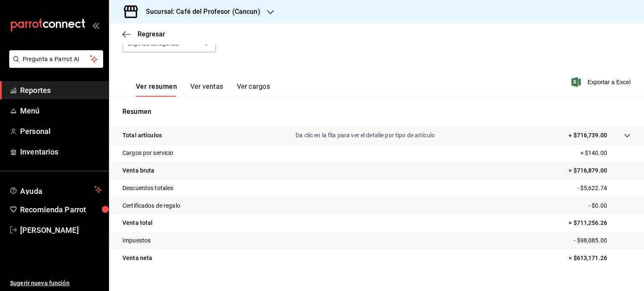 The image size is (644, 291). What do you see at coordinates (136, 240) in the screenshot?
I see `p: Impuestos` at bounding box center [136, 240].